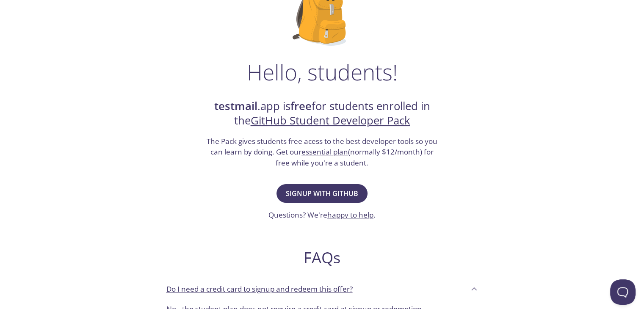 Image resolution: width=644 pixels, height=309 pixels. Describe the element at coordinates (260, 289) in the screenshot. I see `p: Do I need a credit card to signup and redeem this offer?` at that location.